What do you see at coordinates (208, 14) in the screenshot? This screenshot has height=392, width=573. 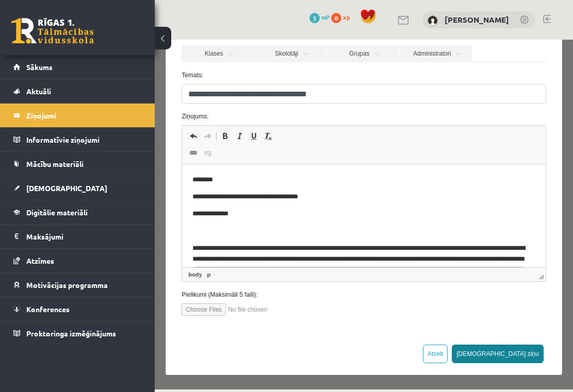 I see `a: Grupas` at bounding box center [208, 14].